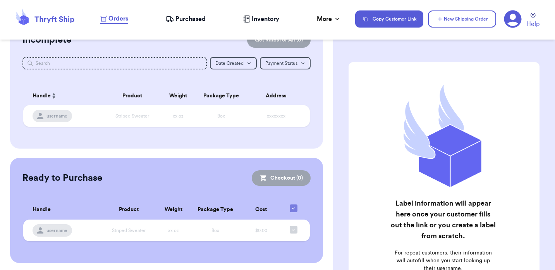  Describe the element at coordinates (233, 63) in the screenshot. I see `button: Date Created` at that location.